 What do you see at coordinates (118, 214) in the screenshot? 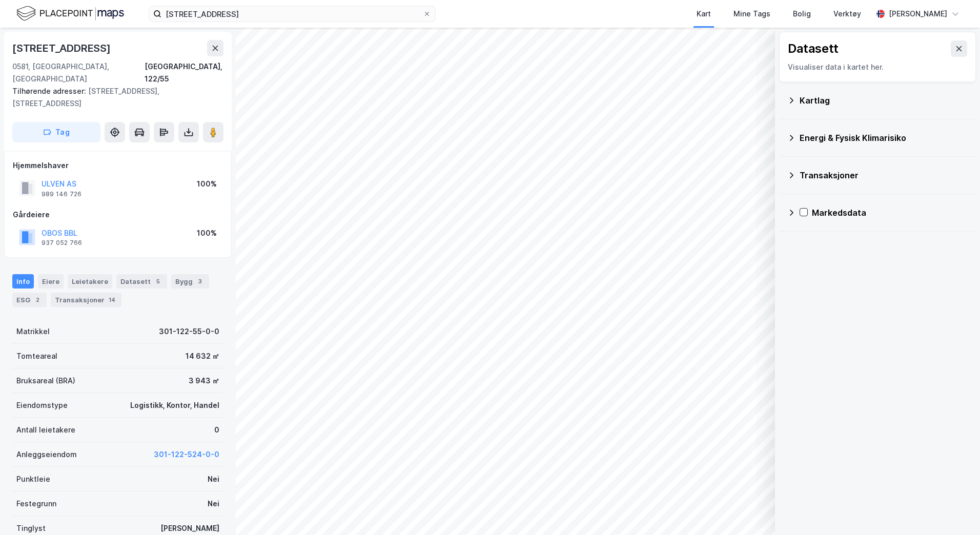
I see `div: Gårdeiere` at bounding box center [118, 214].